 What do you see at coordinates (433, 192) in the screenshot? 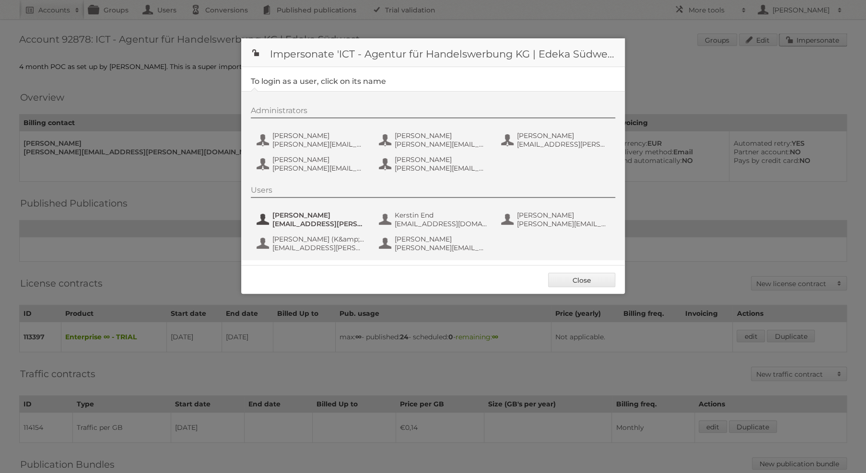
I see `div: Users` at bounding box center [433, 192].